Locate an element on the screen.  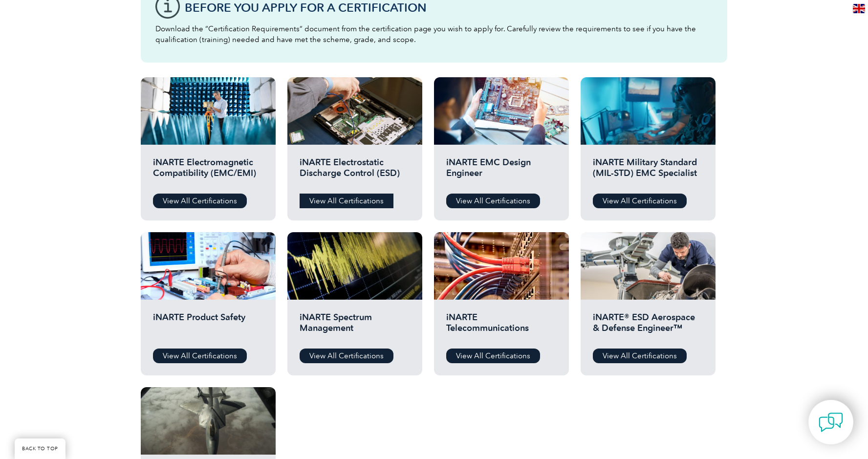
h2: iNARTE Electrostatic Discharge Control (ESD) is located at coordinates (355, 172).